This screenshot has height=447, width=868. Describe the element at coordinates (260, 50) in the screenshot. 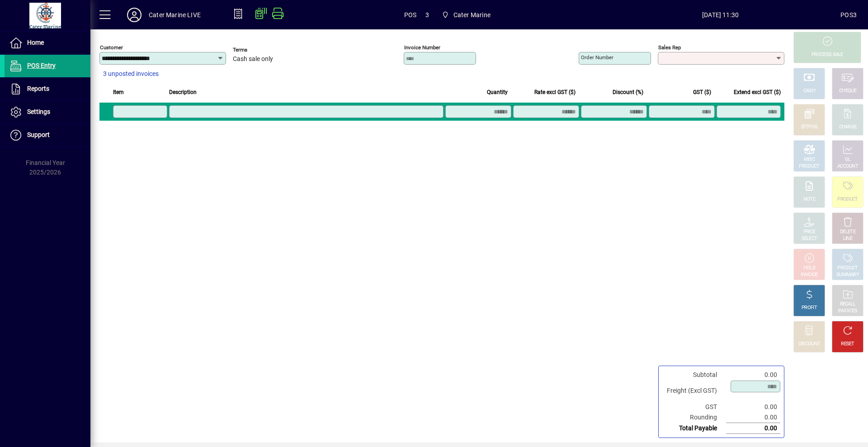

I see `span: Terms` at that location.